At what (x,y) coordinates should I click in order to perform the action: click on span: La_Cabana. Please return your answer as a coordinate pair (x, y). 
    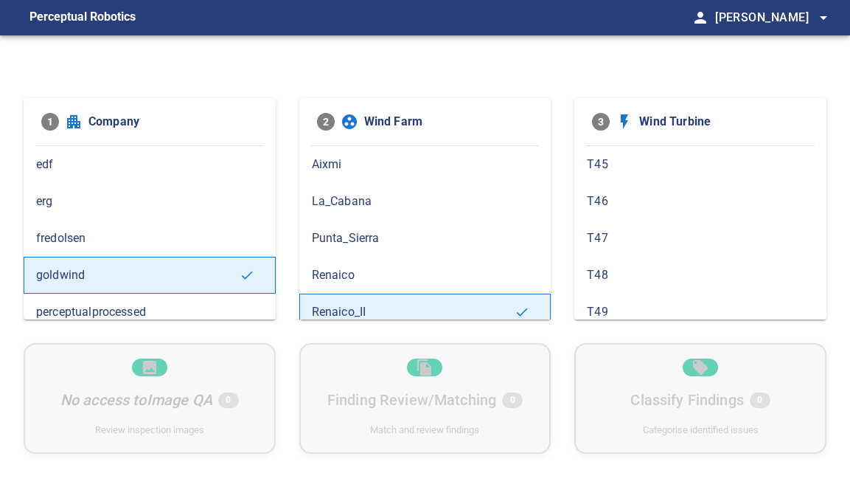
    Looking at the image, I should click on (425, 201).